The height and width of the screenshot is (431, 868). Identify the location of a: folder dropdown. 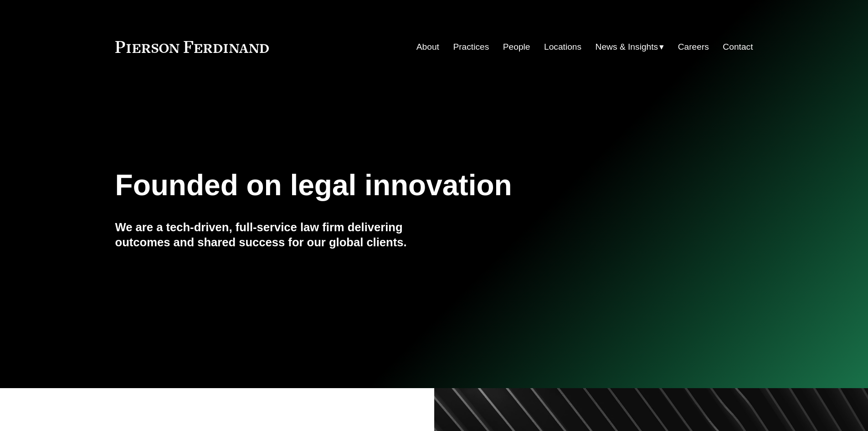
(630, 47).